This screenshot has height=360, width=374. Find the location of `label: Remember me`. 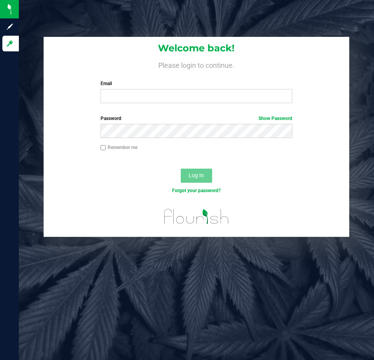

label: Remember me is located at coordinates (119, 148).